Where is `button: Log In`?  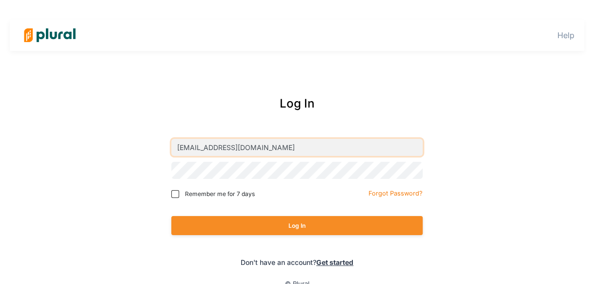 button: Log In is located at coordinates (297, 225).